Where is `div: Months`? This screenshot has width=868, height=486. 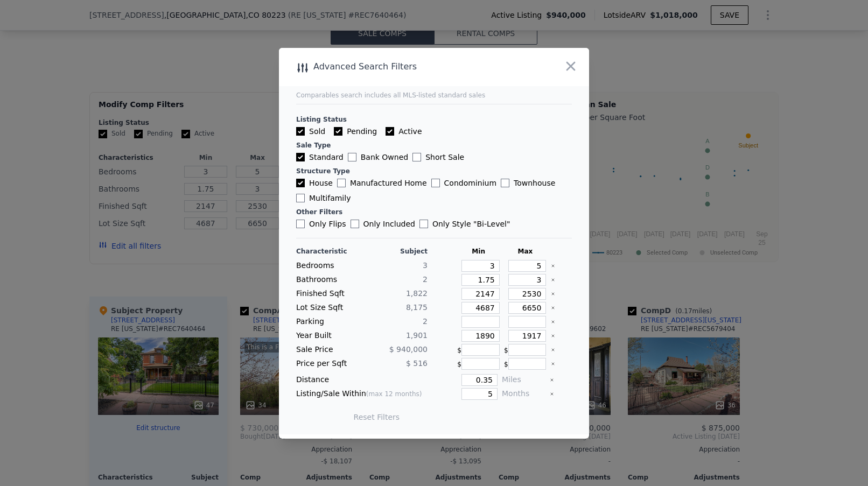
div: Months is located at coordinates (523, 394).